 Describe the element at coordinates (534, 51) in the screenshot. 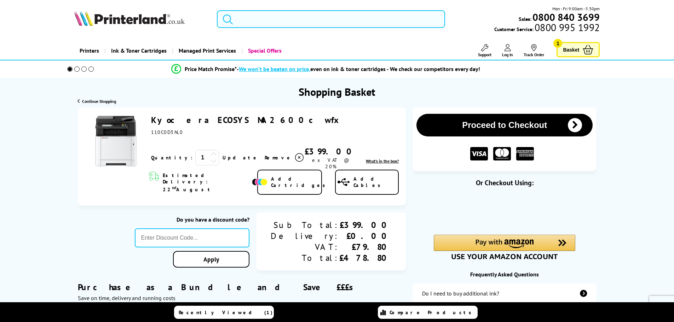

I see `a: Track Order` at that location.